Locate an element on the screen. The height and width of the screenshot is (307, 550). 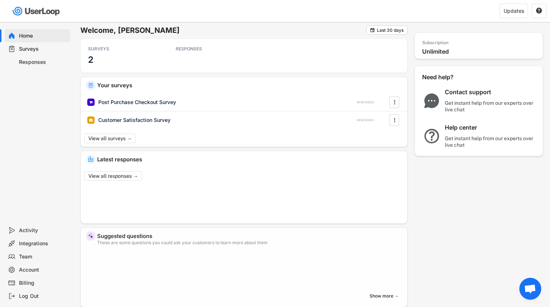
div: Activity is located at coordinates (43, 230).